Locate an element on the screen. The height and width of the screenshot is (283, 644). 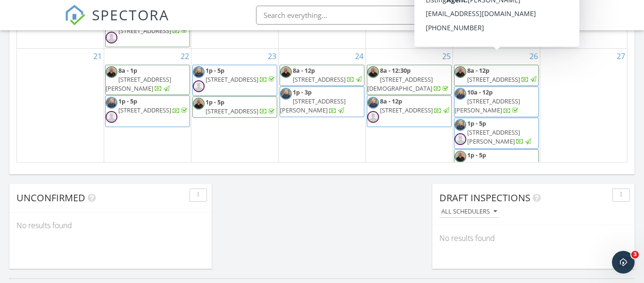
span: SPECTORA is located at coordinates (131, 15).